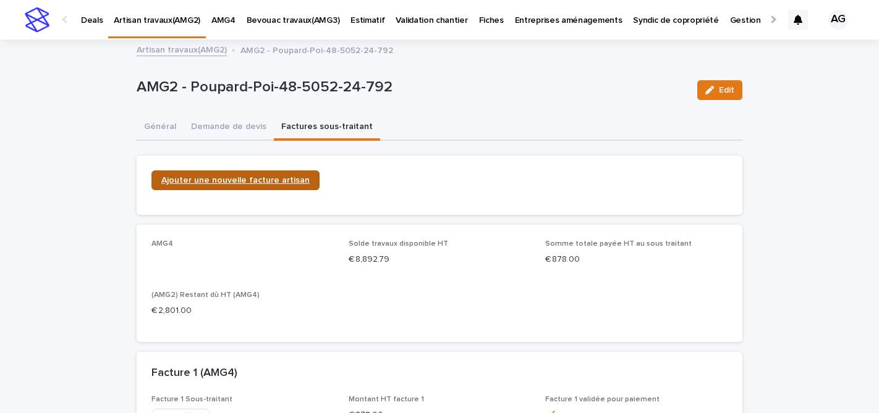  I want to click on span: Edit, so click(726, 90).